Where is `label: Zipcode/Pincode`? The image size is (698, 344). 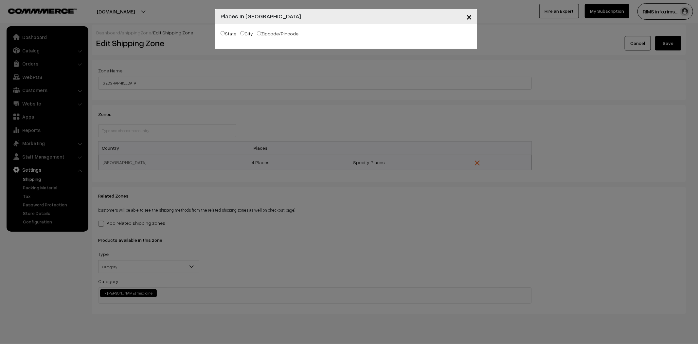
label: Zipcode/Pincode is located at coordinates (278, 33).